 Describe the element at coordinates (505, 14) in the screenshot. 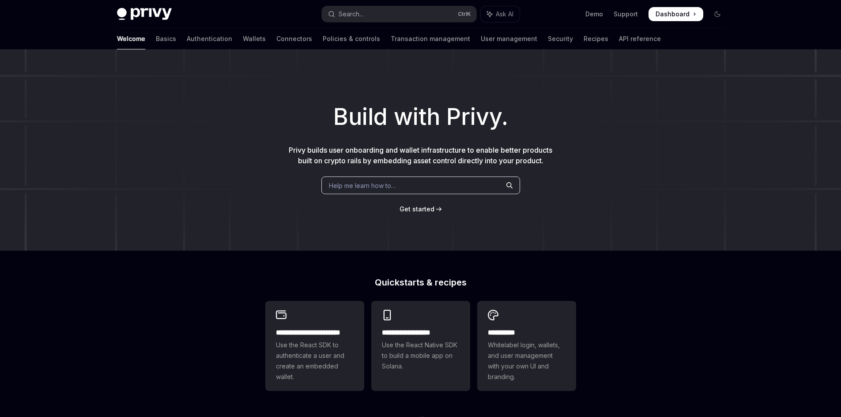

I see `span: Ask AI` at that location.